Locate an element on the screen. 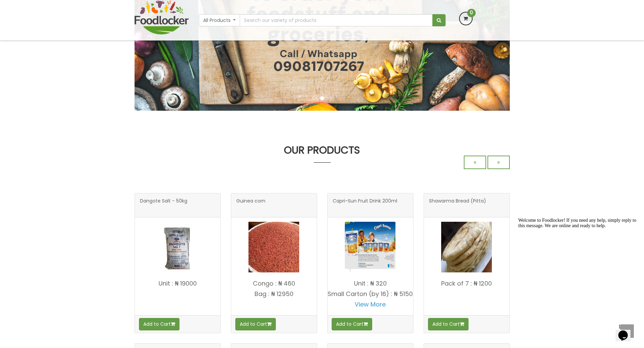  p: Bag : ₦ 12950 is located at coordinates (274, 294).